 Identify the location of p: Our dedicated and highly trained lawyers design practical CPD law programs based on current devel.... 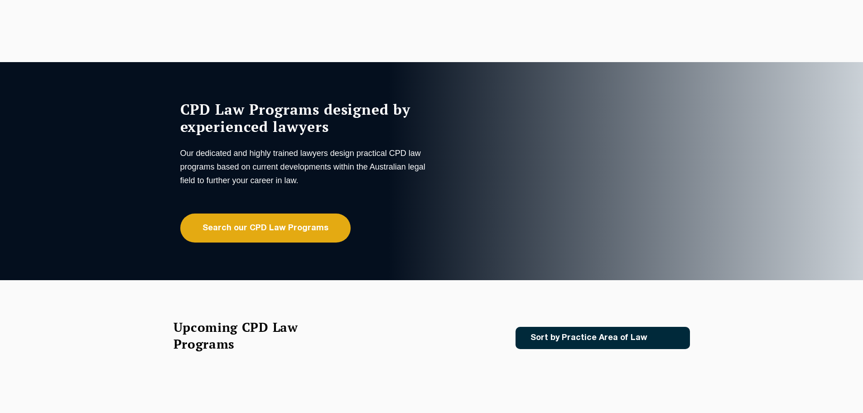
(305, 167).